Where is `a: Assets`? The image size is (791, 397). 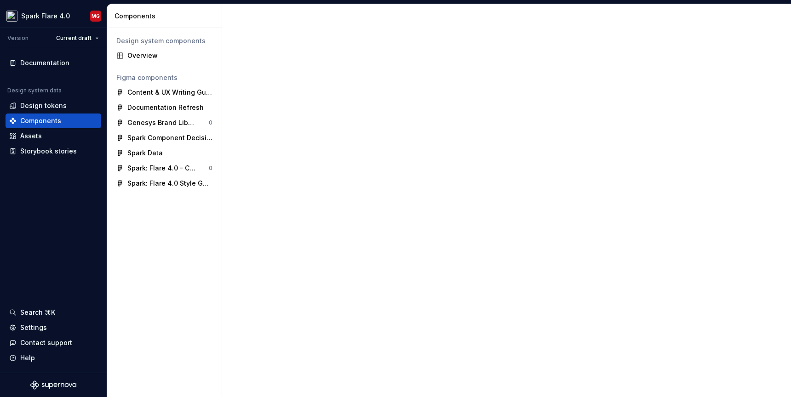
a: Assets is located at coordinates (53, 136).